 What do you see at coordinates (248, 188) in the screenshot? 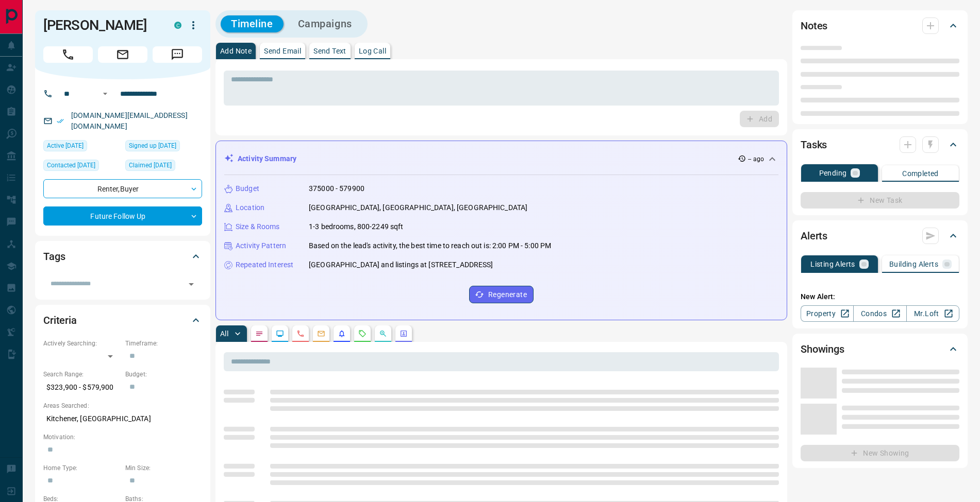
I see `p: Budget` at bounding box center [248, 188].